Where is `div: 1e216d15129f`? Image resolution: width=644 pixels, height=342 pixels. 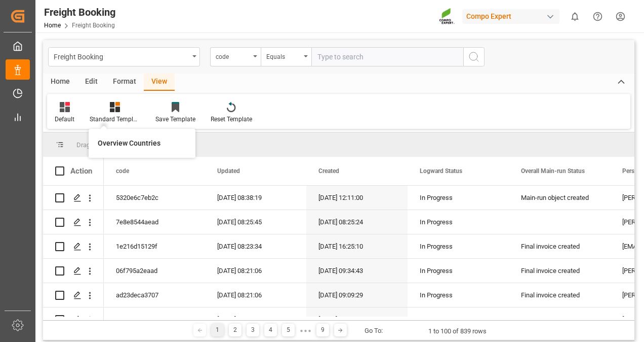 div: 1e216d15129f is located at coordinates (155, 246).